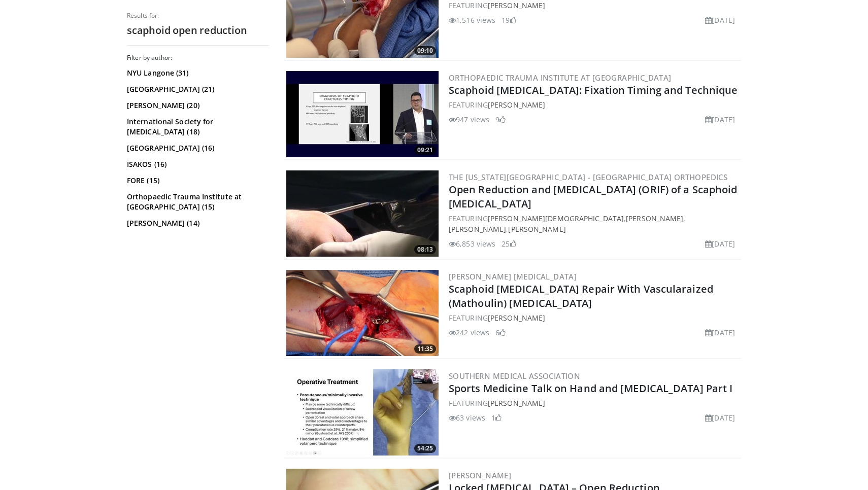 Image resolution: width=868 pixels, height=490 pixels. I want to click on img: 9e8d4ce5-5cf9-4f64-b223-8a8a66678819.300x170_q85_crop-smart_upscale.jpg, so click(363, 214).